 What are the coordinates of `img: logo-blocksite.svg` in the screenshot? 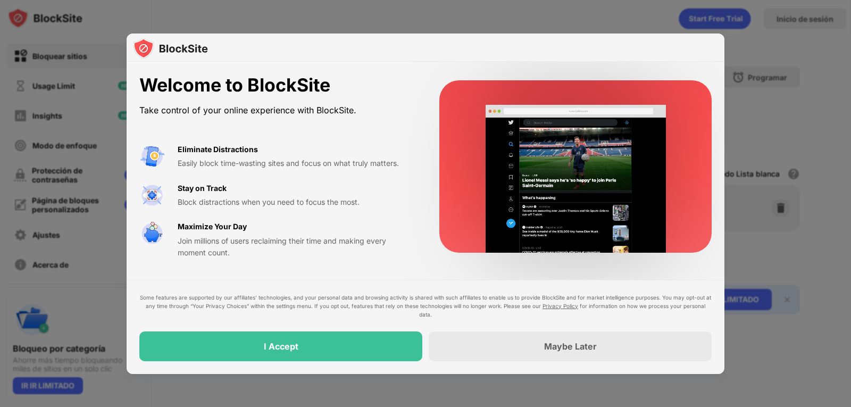 It's located at (170, 48).